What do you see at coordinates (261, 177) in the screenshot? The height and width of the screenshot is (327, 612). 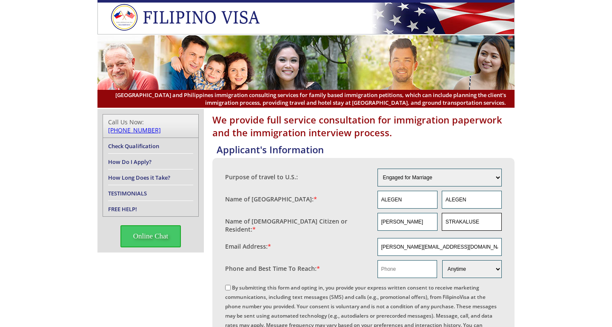 I see `label: Purpose of travel to U.S.:` at bounding box center [261, 177].